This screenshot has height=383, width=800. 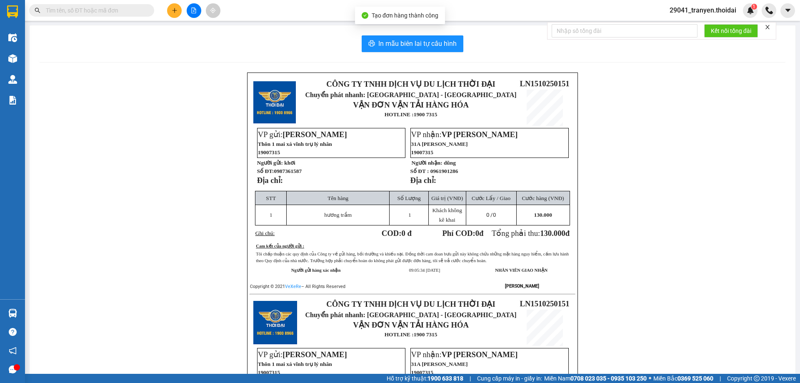 I want to click on span: hương trầm, so click(x=338, y=215).